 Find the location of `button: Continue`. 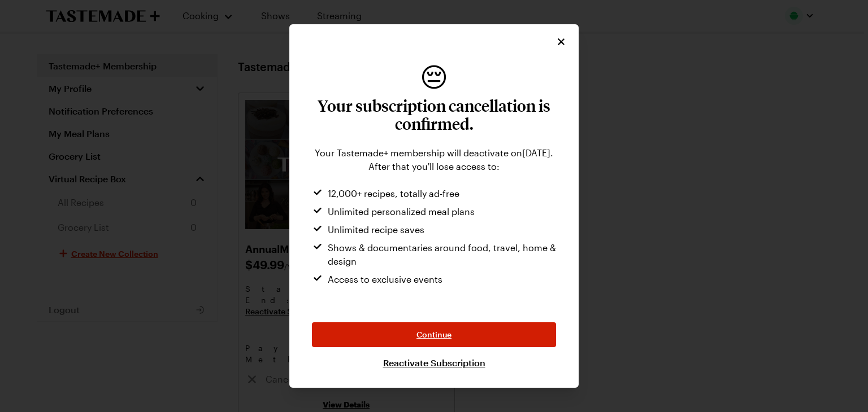

button: Continue is located at coordinates (434, 335).